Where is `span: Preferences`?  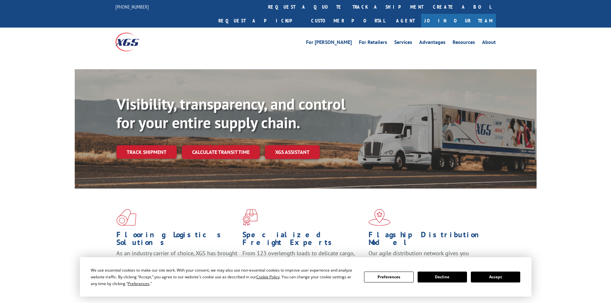 span: Preferences is located at coordinates (138, 283).